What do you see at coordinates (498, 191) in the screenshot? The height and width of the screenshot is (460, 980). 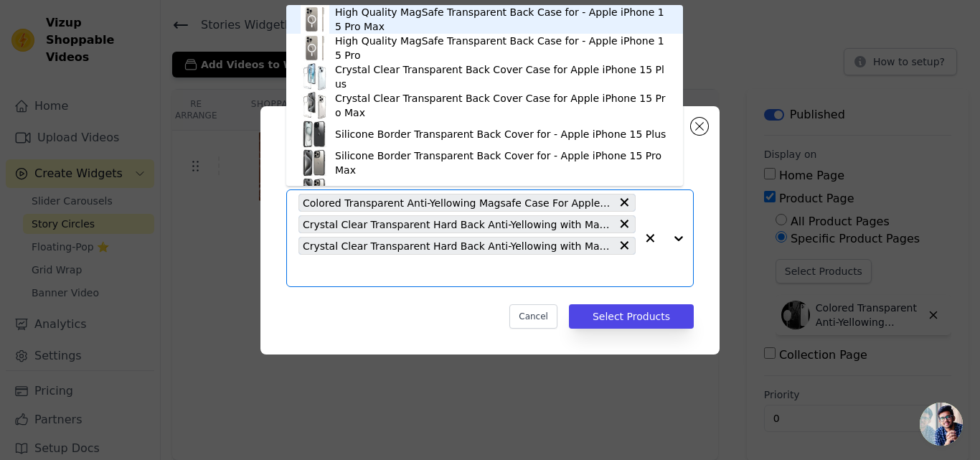 I see `div: Silicone Border Transparent Back Cover for - Apple iPhone 15 Pro` at bounding box center [498, 191].